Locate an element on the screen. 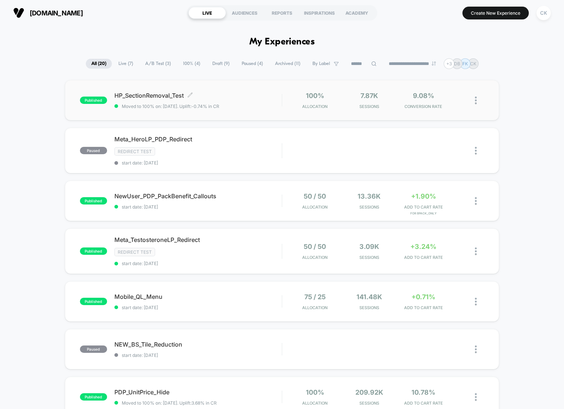 This screenshot has width=564, height=409. span: for 8Pack_Only is located at coordinates (424, 213).